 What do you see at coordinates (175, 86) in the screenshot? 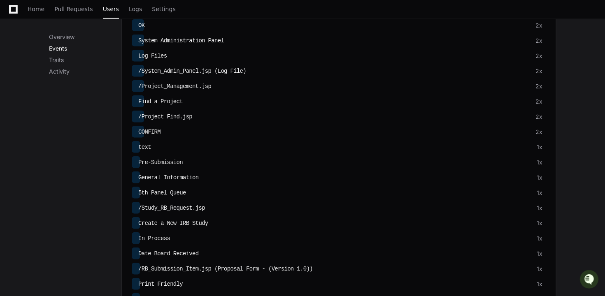
I see `span: /Project_Management.jsp` at bounding box center [175, 86].